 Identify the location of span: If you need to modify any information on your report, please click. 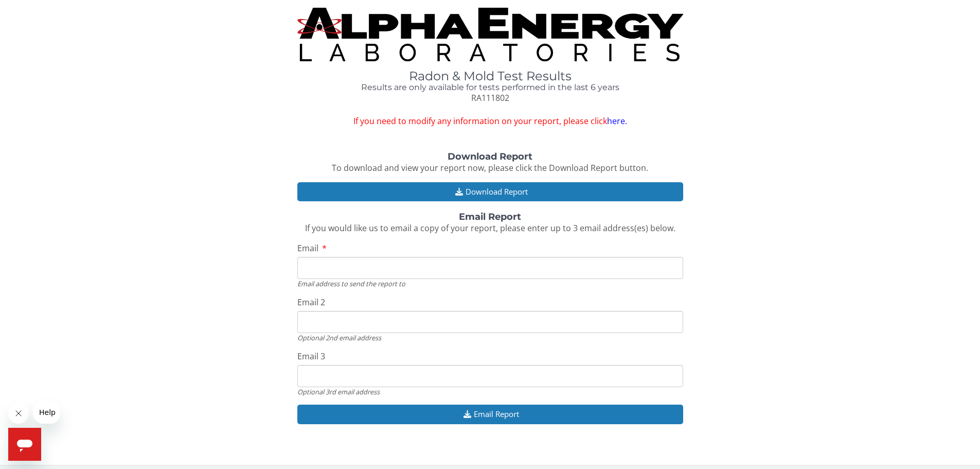
(490, 121).